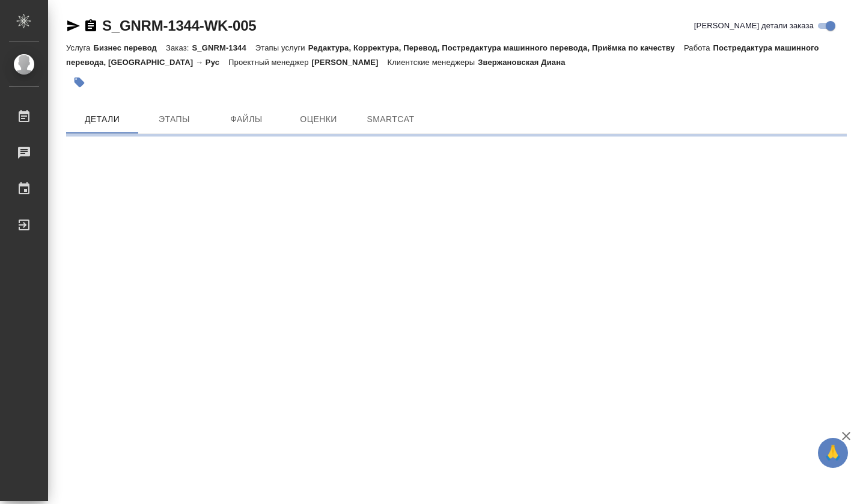 The height and width of the screenshot is (504, 860). What do you see at coordinates (526, 62) in the screenshot?
I see `p: Звержановская Диана` at bounding box center [526, 62].